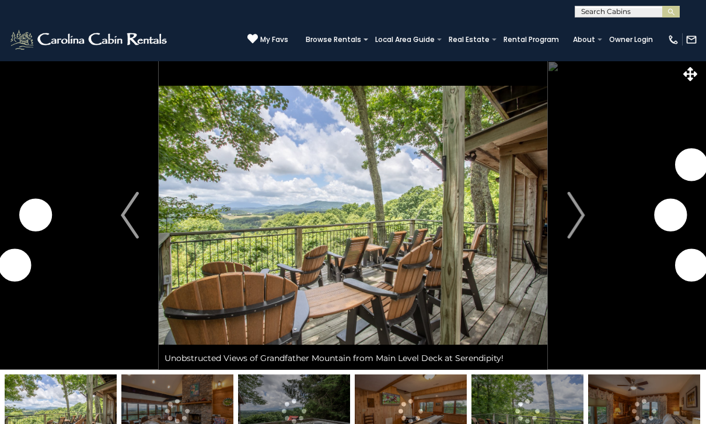  Describe the element at coordinates (333, 40) in the screenshot. I see `a: Browse Rentals` at that location.